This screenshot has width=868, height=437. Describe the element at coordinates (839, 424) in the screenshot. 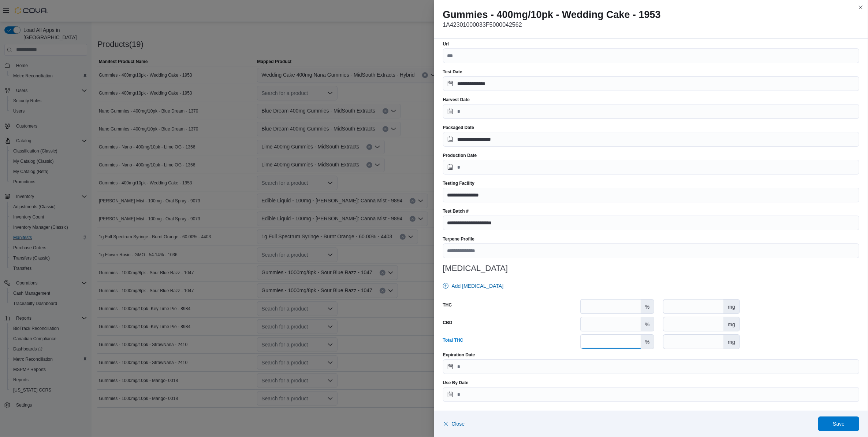

I see `button: Save` at that location.